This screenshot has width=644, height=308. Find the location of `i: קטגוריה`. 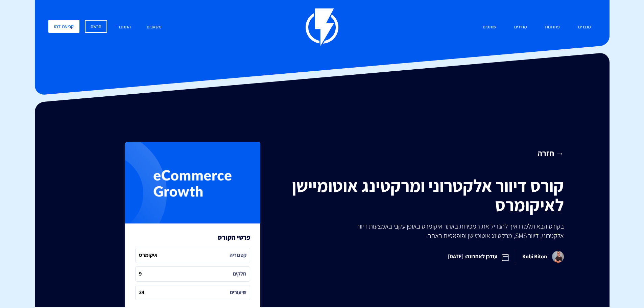

i: קטגוריה is located at coordinates (238, 255).